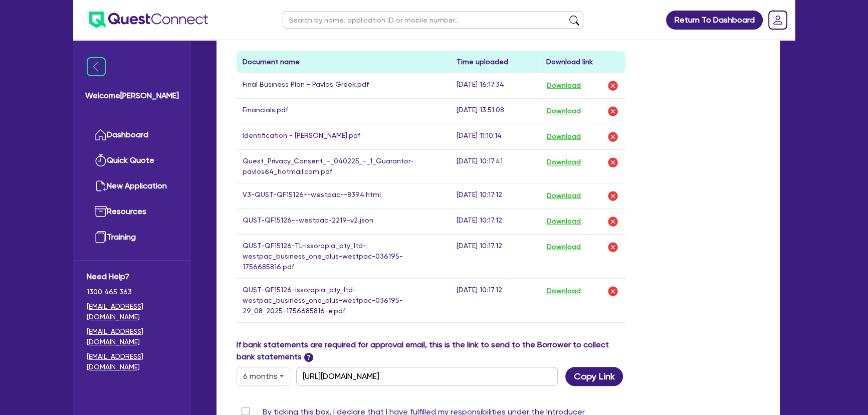  I want to click on img: training, so click(101, 237).